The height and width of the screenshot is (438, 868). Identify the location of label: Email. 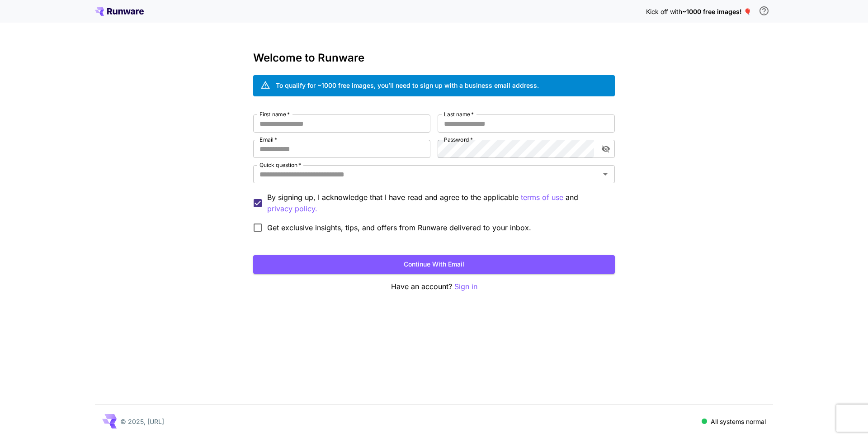
(268, 139).